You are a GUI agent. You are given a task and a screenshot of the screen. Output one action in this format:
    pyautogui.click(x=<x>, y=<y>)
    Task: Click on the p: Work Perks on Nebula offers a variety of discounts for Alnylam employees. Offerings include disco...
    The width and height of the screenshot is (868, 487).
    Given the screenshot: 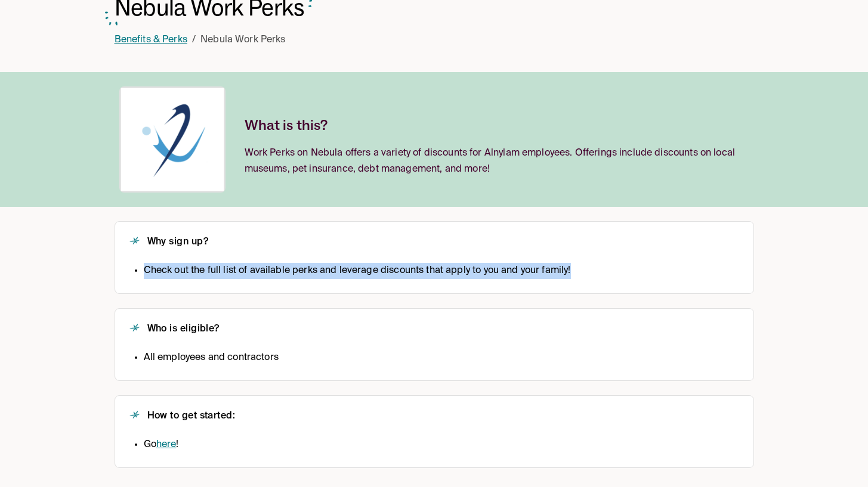 What is the action you would take?
    pyautogui.click(x=496, y=162)
    